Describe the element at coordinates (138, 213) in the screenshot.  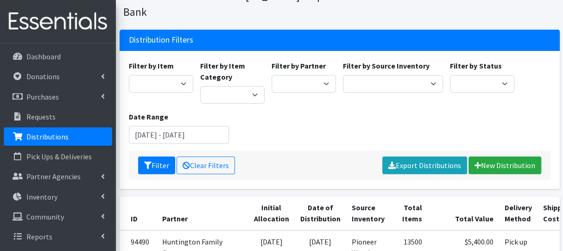
I see `th: ID` at that location.